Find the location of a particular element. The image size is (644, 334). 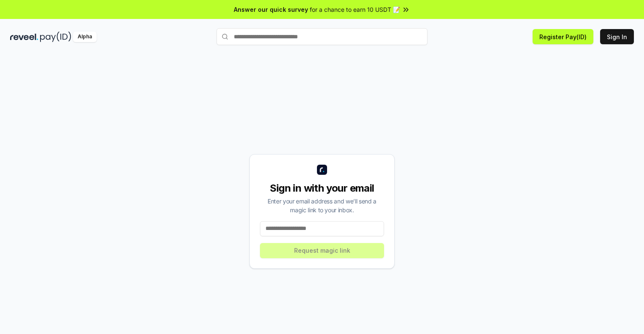

span: for a chance to earn 10 USDT 📝 is located at coordinates (355, 9).